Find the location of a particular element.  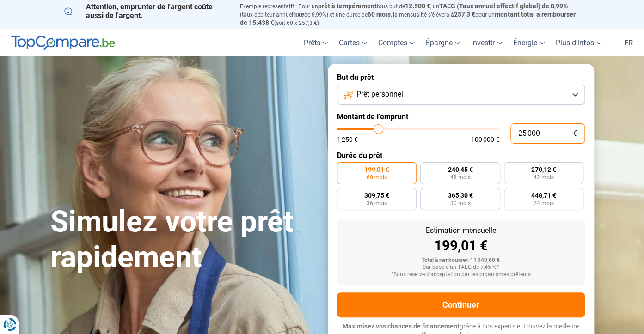

span: 448,71 € is located at coordinates (543, 196).